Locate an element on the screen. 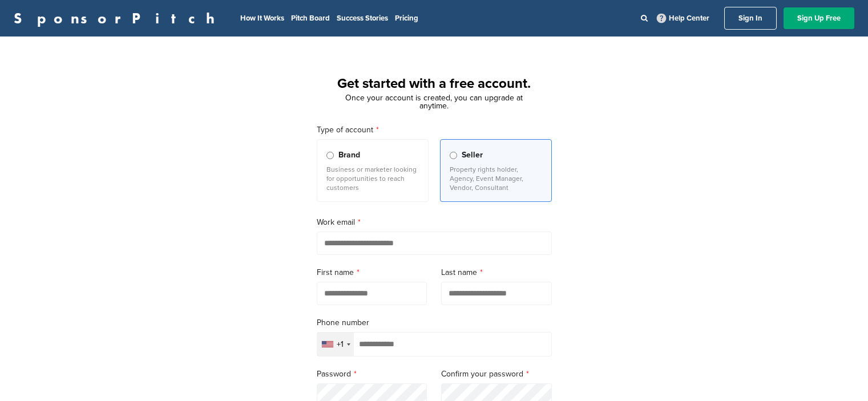  div: Selected country is located at coordinates (335, 344).